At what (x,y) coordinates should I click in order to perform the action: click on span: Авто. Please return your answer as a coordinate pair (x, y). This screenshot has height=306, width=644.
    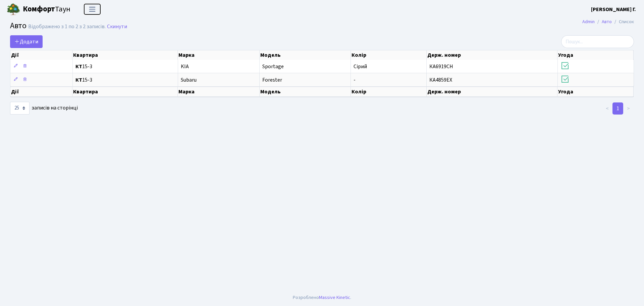
    Looking at the image, I should click on (18, 26).